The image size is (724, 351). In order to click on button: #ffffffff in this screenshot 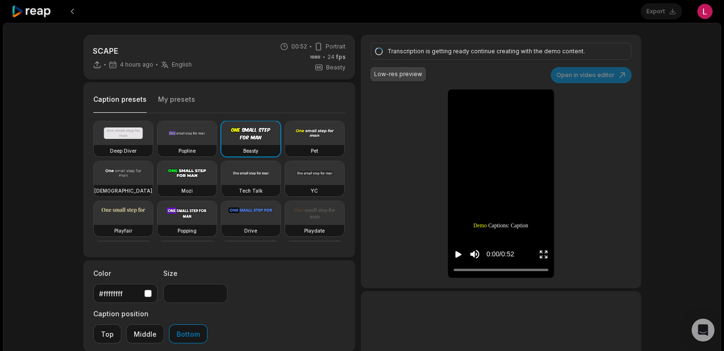, I will do `click(125, 294)`.